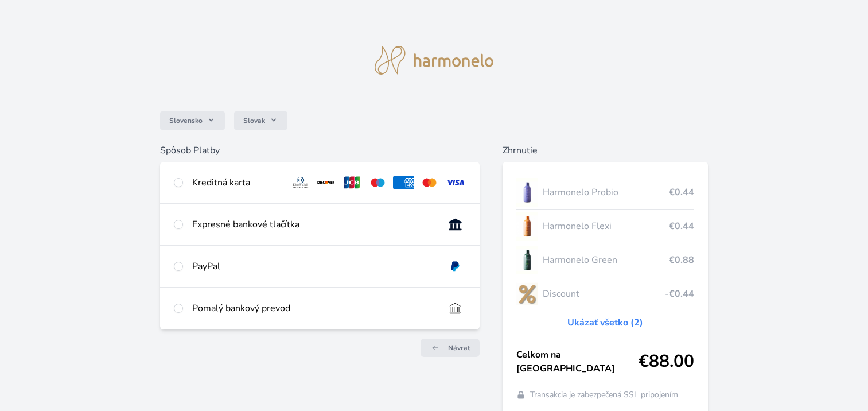  I want to click on span: Slovensko, so click(186, 121).